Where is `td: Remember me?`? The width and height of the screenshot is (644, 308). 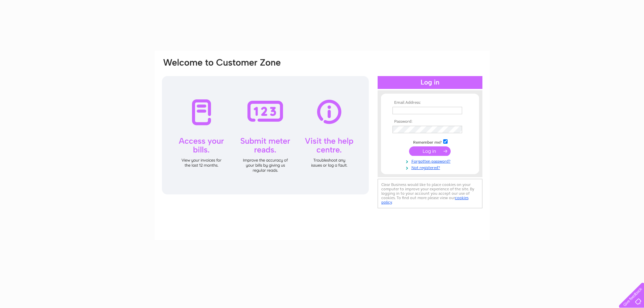
td: Remember me? is located at coordinates (431, 142).